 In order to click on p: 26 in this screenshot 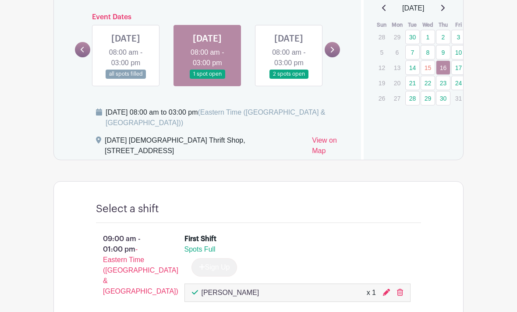, I will do `click(382, 99)`.